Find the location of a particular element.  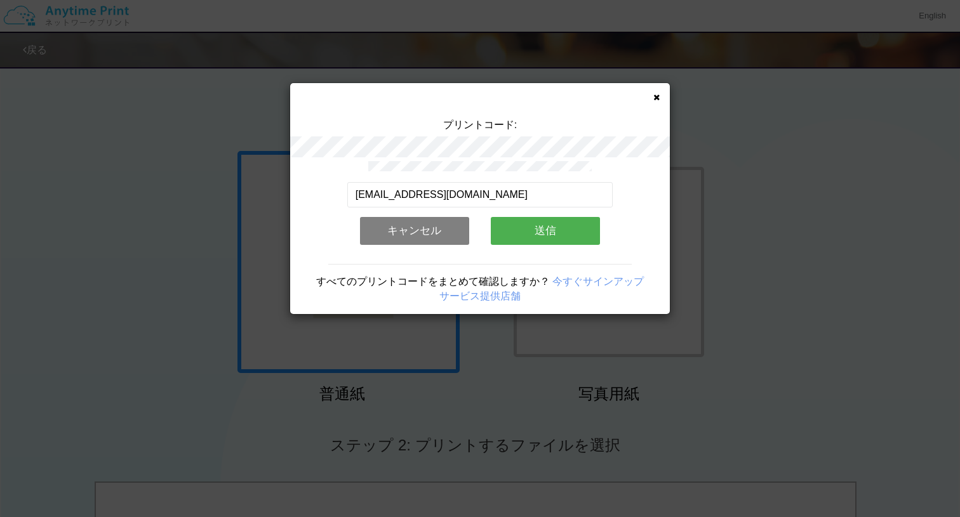

a: 今すぐサインアップ is located at coordinates (598, 281).